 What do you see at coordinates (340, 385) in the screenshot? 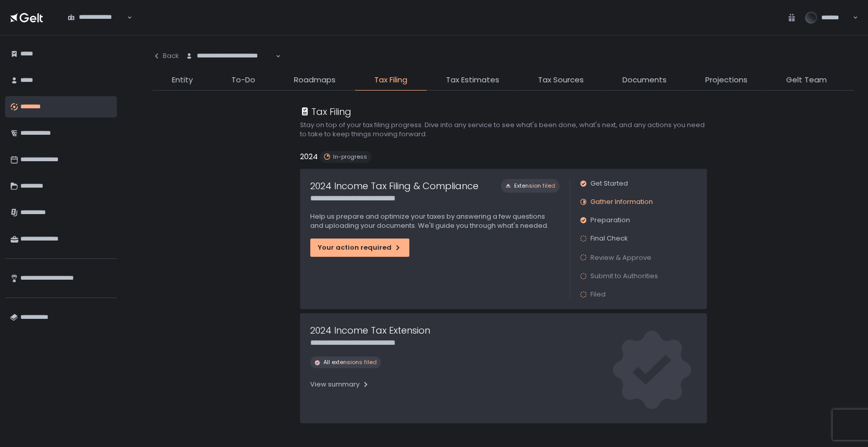
I see `div: View summary` at bounding box center [340, 385].